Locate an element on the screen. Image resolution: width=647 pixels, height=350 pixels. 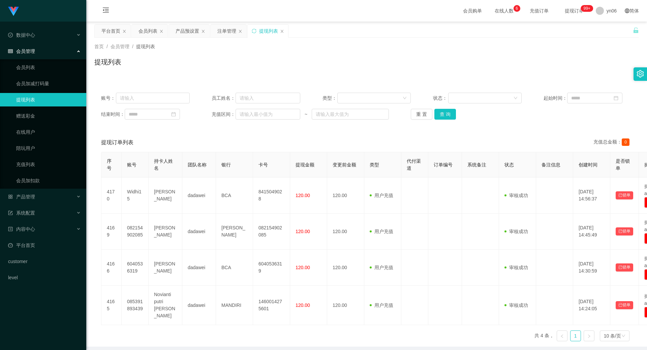
li: 上一页 is located at coordinates (562, 336).